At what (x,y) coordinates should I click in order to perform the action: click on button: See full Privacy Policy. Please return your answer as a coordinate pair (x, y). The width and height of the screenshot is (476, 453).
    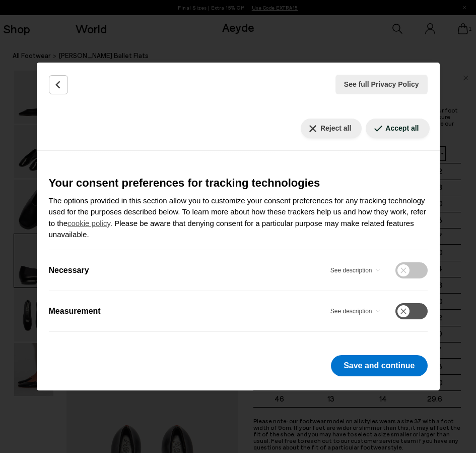
    Looking at the image, I should click on (381, 84).